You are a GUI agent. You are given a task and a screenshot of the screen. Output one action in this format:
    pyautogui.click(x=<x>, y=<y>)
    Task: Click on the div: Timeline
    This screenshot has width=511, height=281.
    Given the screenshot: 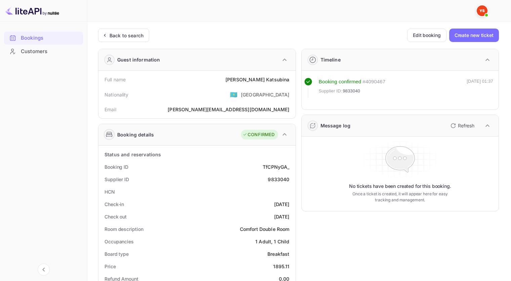 What is the action you would take?
    pyautogui.click(x=331, y=59)
    